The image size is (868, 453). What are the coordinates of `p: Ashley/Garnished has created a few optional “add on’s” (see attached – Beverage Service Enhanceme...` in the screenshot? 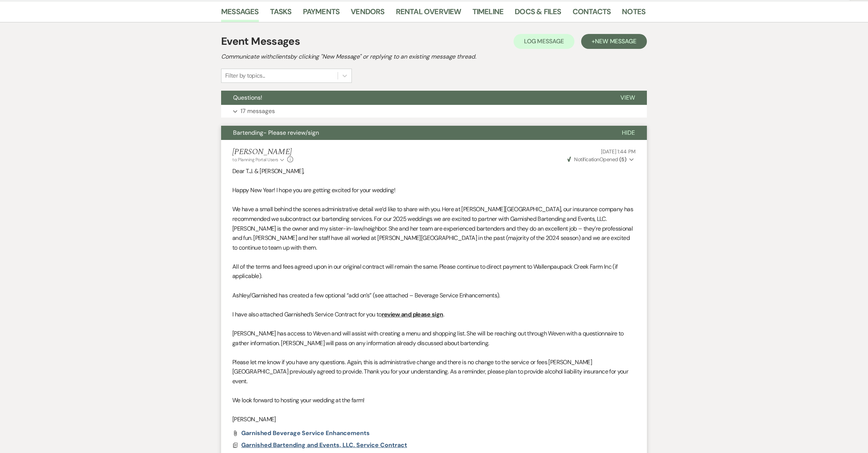 It's located at (434, 296).